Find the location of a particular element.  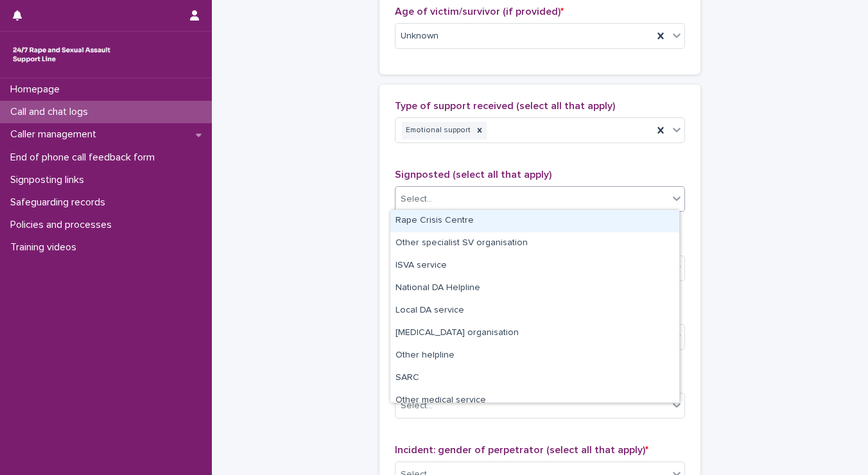

p: End of phone call feedback form is located at coordinates (85, 157).